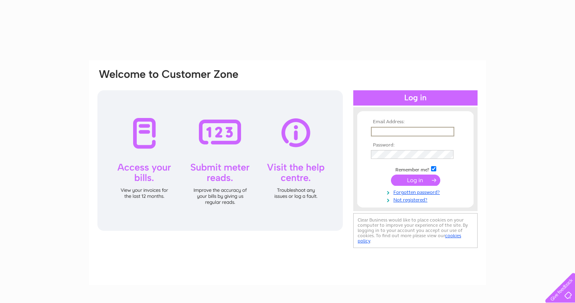 The width and height of the screenshot is (575, 303). I want to click on input: Submit, so click(415, 180).